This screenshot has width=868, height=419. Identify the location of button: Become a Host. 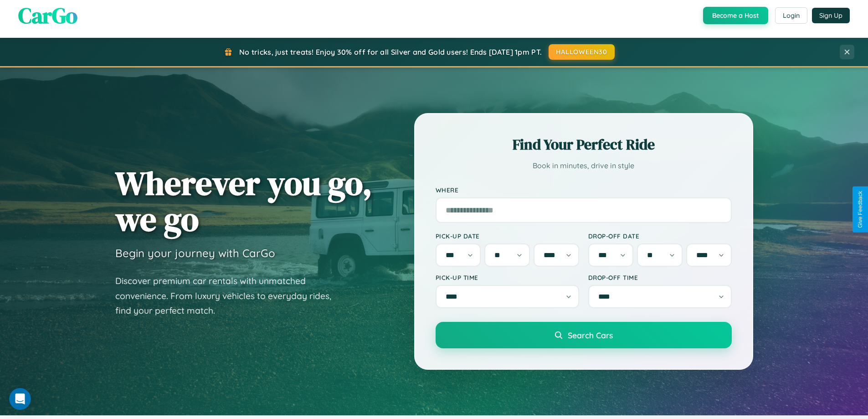
(735, 15).